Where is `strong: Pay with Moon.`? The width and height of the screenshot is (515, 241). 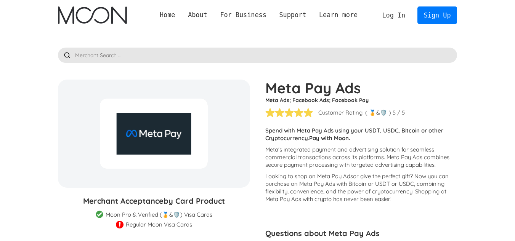 strong: Pay with Moon. is located at coordinates (329, 138).